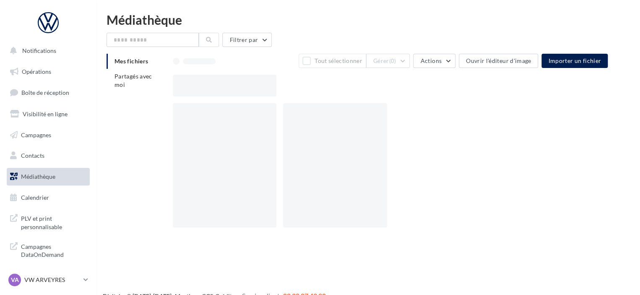  What do you see at coordinates (38, 176) in the screenshot?
I see `span: Médiathèque` at bounding box center [38, 176].